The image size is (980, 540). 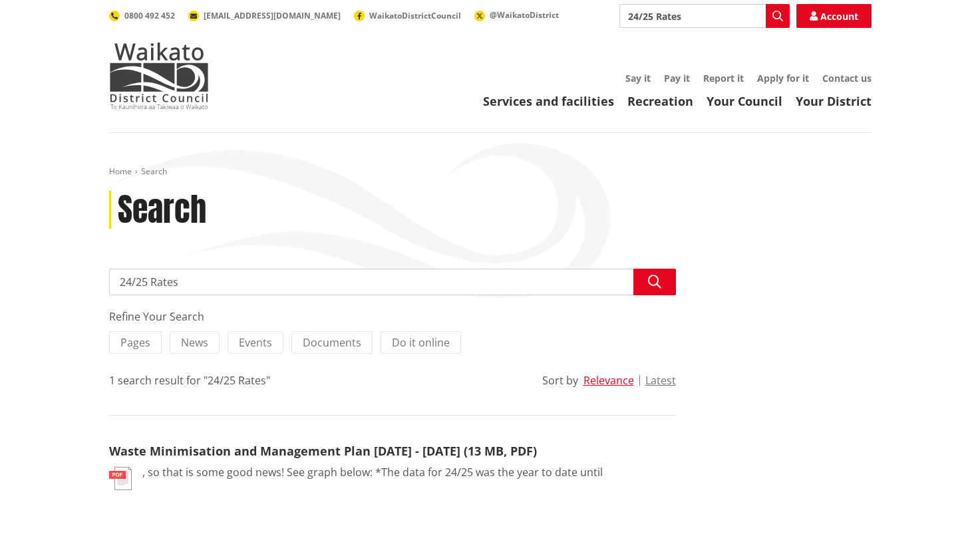 I want to click on span: News, so click(x=194, y=343).